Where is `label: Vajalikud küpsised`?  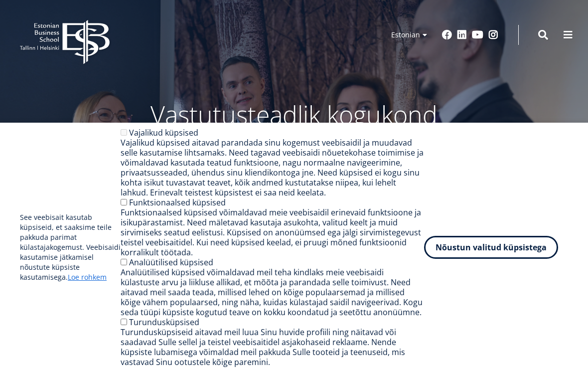 label: Vajalikud küpsised is located at coordinates (164, 133).